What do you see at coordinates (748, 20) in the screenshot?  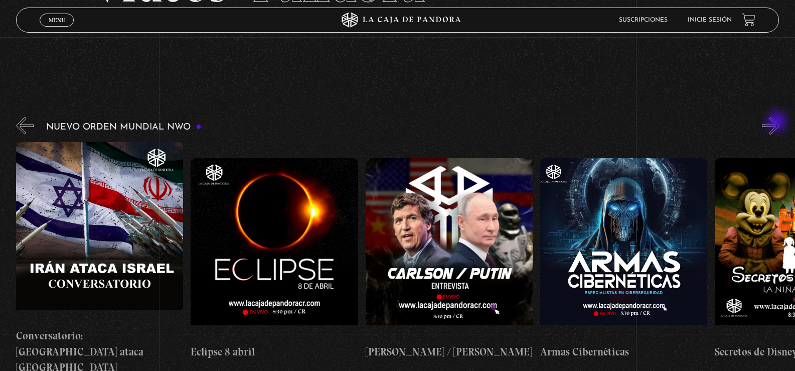 I see `a: View your shopping cart` at bounding box center [748, 20].